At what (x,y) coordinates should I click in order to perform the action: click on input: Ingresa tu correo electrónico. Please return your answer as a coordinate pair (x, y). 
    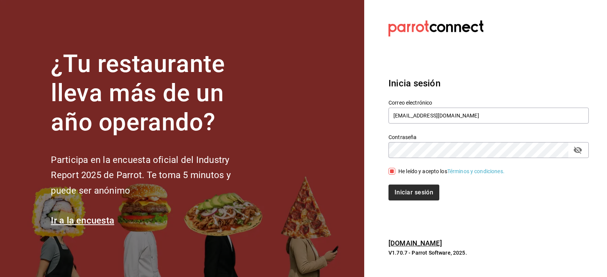
    Looking at the image, I should click on (489, 116).